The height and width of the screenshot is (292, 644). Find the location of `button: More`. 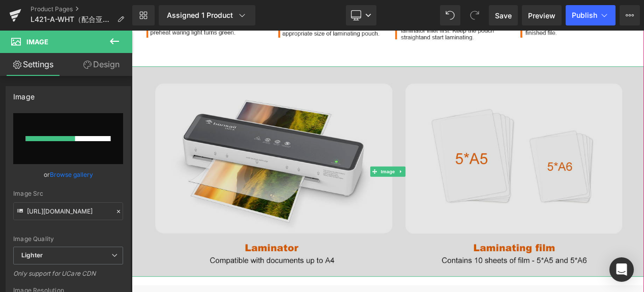

button: More is located at coordinates (630, 15).